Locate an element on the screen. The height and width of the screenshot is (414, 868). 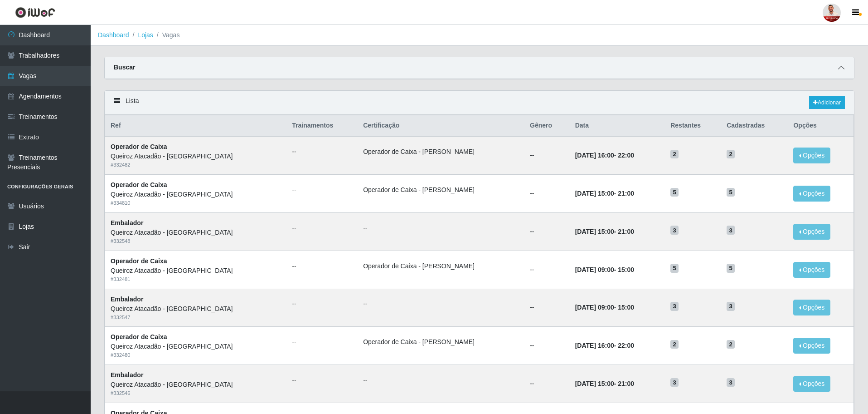
strong: Buscar is located at coordinates (124, 67).